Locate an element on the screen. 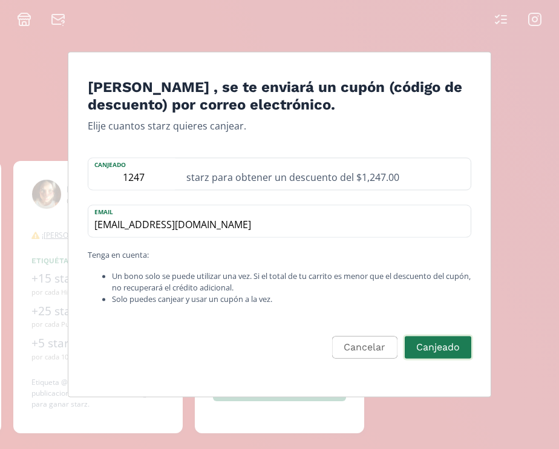  li: Un bono solo se puede utilizar una vez. Si el total de tu carrito es menor que el descuento del c... is located at coordinates (292, 282).